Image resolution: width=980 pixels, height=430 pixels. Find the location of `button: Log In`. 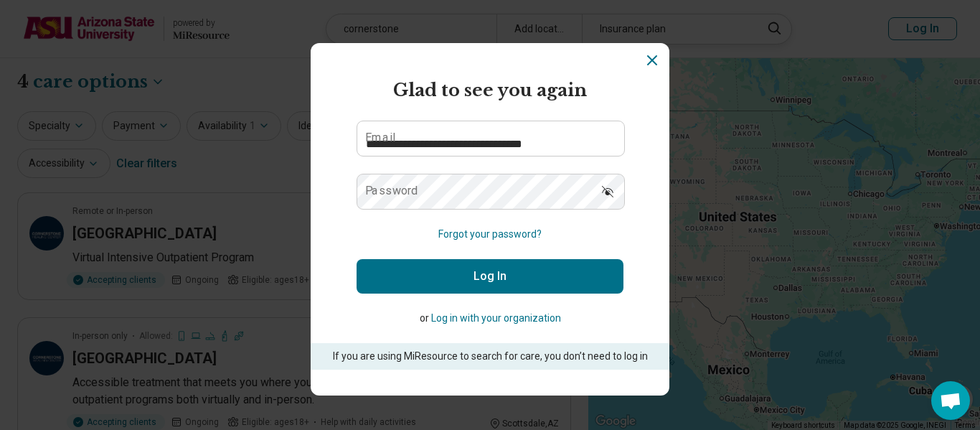

button: Log In is located at coordinates (490, 276).